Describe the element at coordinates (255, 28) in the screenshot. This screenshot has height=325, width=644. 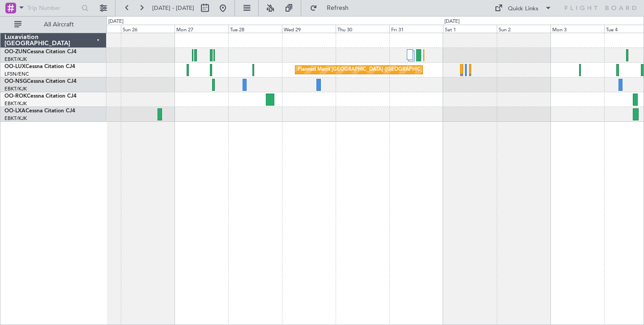
I see `div: Tue 28` at that location.